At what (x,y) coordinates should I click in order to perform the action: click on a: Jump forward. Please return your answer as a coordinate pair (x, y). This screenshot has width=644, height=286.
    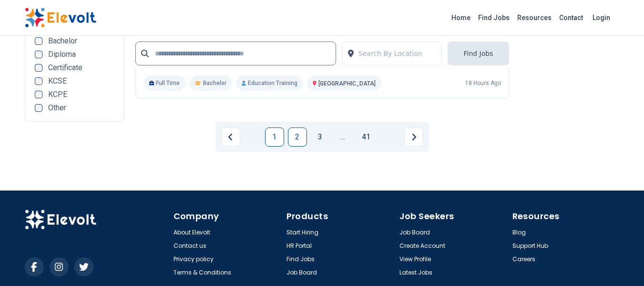
    Looking at the image, I should click on (343, 137).